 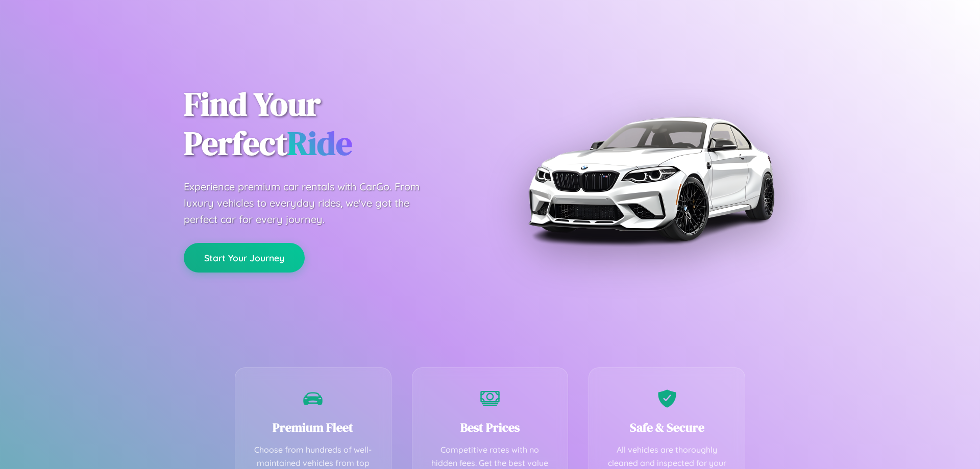 What do you see at coordinates (329, 124) in the screenshot?
I see `h1: Find Your Perfect` at bounding box center [329, 124].